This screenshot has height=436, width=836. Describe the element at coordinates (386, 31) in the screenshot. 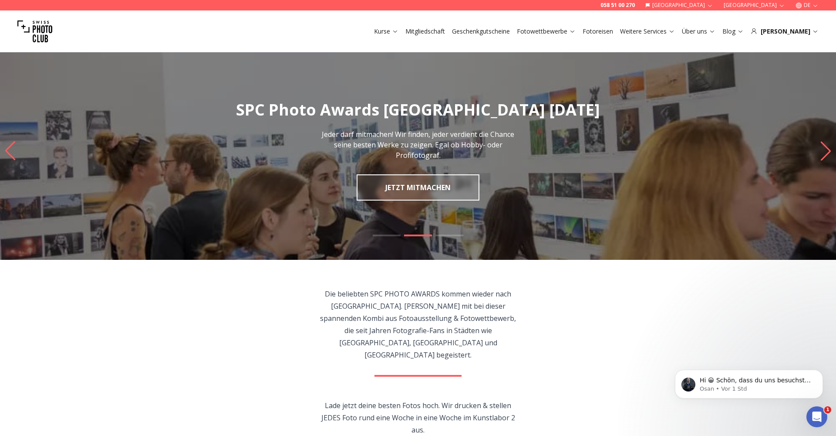

I see `a: Kurse` at that location.